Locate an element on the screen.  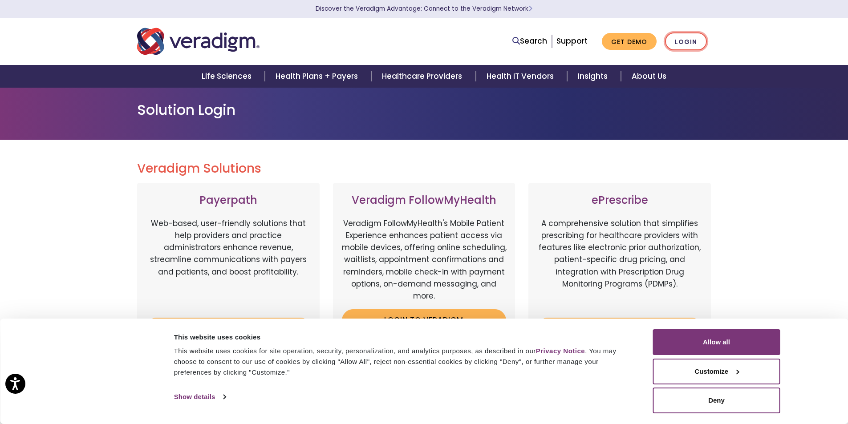
p: A comprehensive solution that simplifies prescribing for healthcare providers with features like ... is located at coordinates (619, 264).